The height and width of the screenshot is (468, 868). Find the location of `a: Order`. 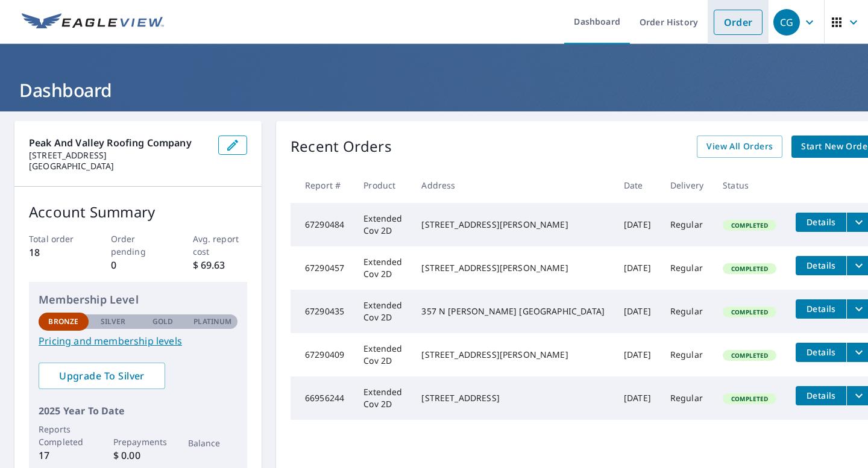

a: Order is located at coordinates (738, 22).